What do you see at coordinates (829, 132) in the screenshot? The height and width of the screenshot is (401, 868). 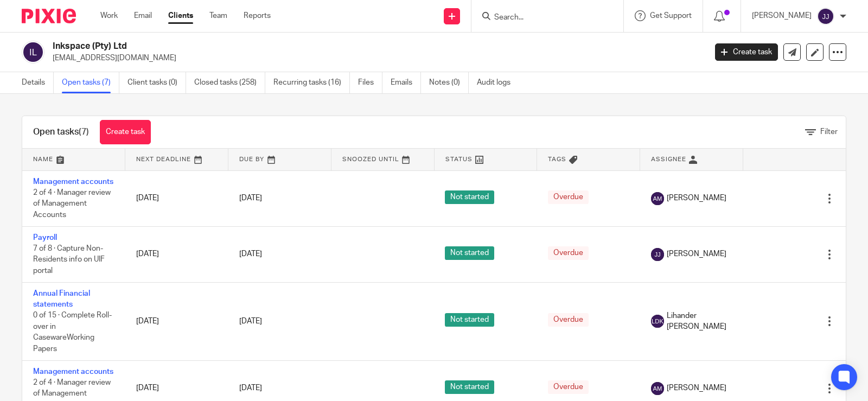 I see `span: Filter` at bounding box center [829, 132].